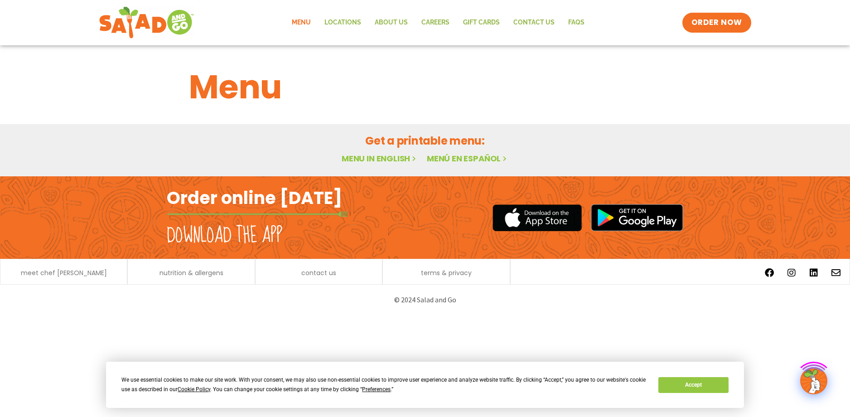  I want to click on span: Preferences, so click(376, 389).